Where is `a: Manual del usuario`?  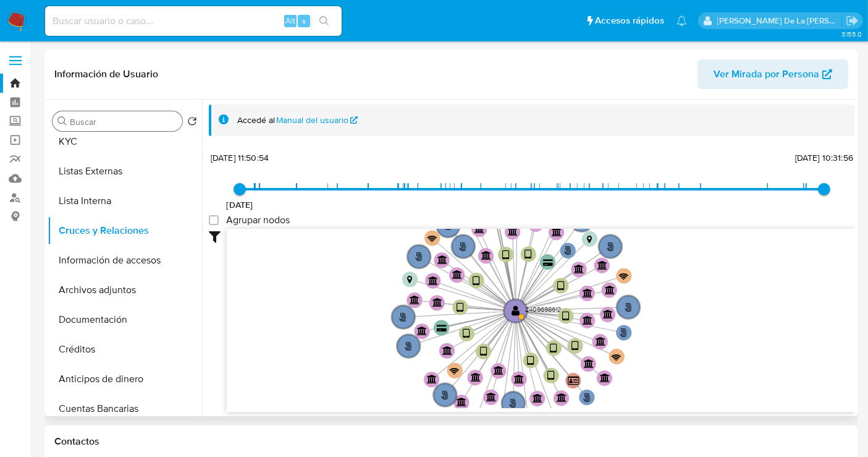 a: Manual del usuario is located at coordinates (318, 120).